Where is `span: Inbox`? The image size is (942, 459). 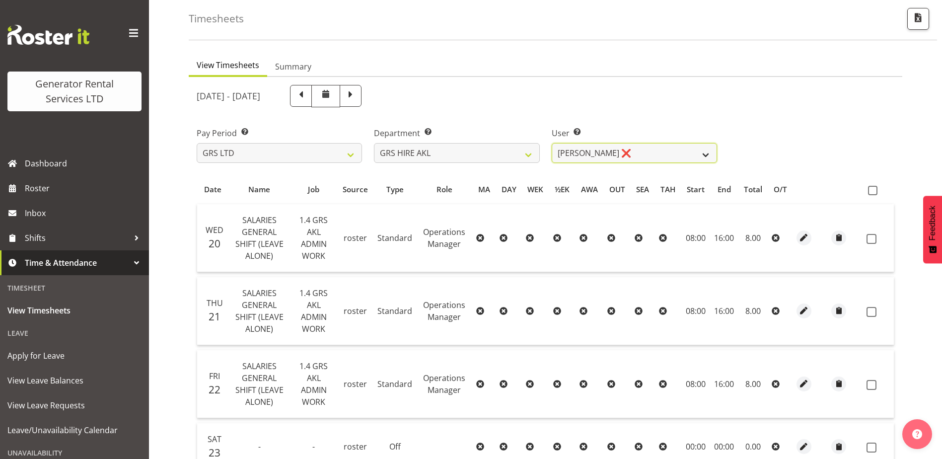 span: Inbox is located at coordinates (84, 213).